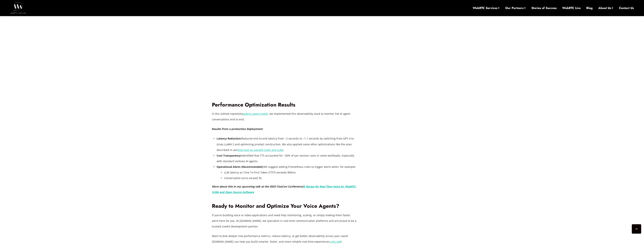  What do you see at coordinates (18, 8) in the screenshot?
I see `img: WebRTC.ventures` at bounding box center [18, 8].